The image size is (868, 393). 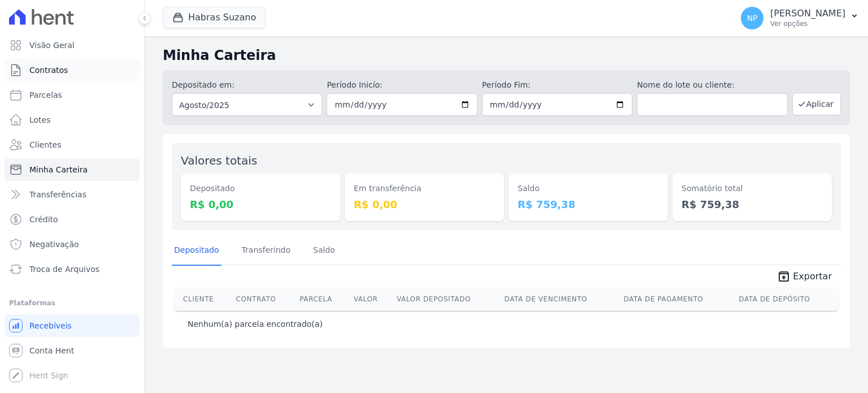 What do you see at coordinates (816, 104) in the screenshot?
I see `button: Aplicar` at bounding box center [816, 104].